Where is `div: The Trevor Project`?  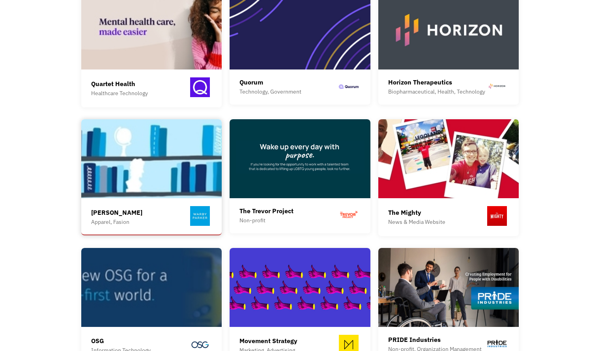 div: The Trevor Project is located at coordinates (266, 211).